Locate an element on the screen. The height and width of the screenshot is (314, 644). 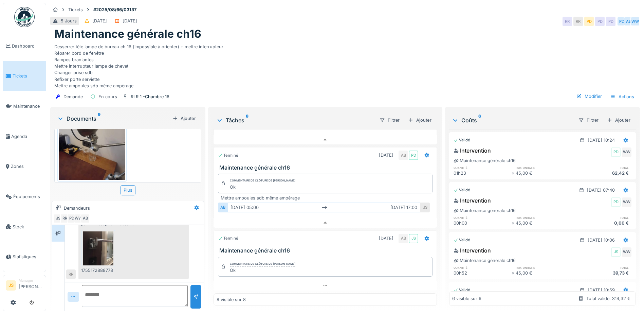
span: Équipements is located at coordinates (28, 197).